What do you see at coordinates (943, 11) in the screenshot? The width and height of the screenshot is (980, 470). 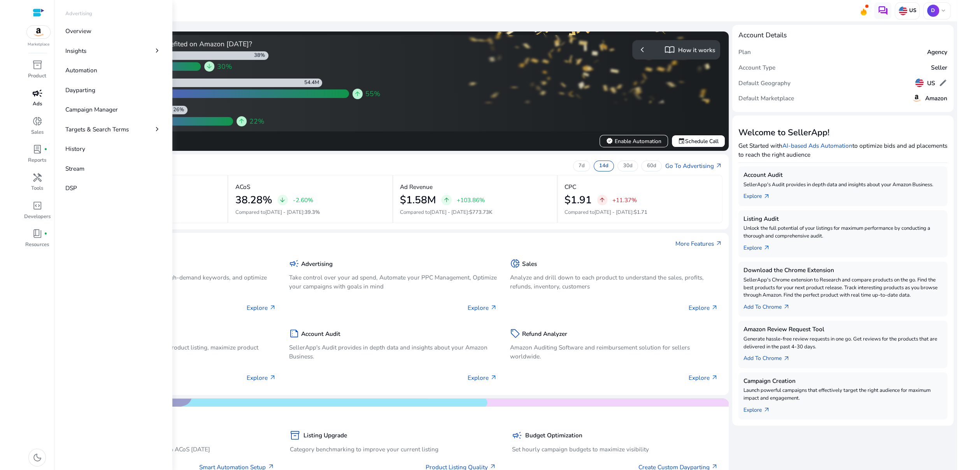 I see `span: keyboard_arrow_down` at bounding box center [943, 11].